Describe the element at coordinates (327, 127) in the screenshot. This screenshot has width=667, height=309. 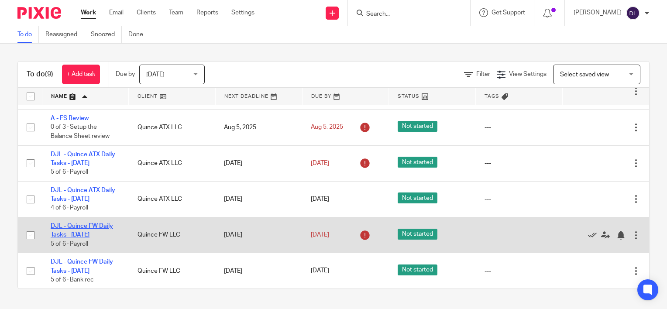
I see `span: Aug 5, 2025` at that location.